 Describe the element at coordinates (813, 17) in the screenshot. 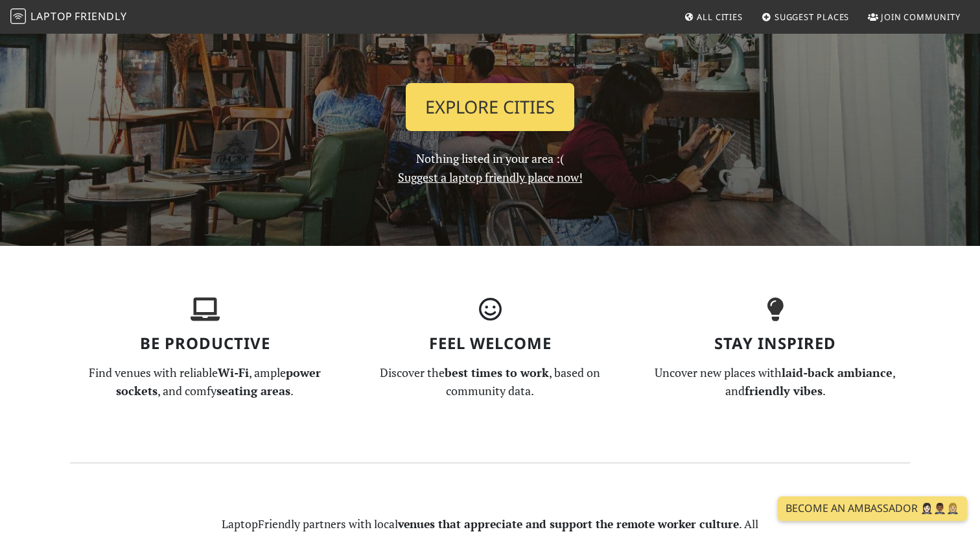

I see `span: Suggest Places` at that location.